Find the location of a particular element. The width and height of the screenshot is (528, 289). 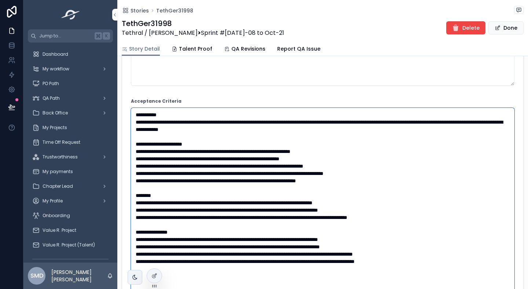

a: Value R. Project (Talent) is located at coordinates (70, 245).